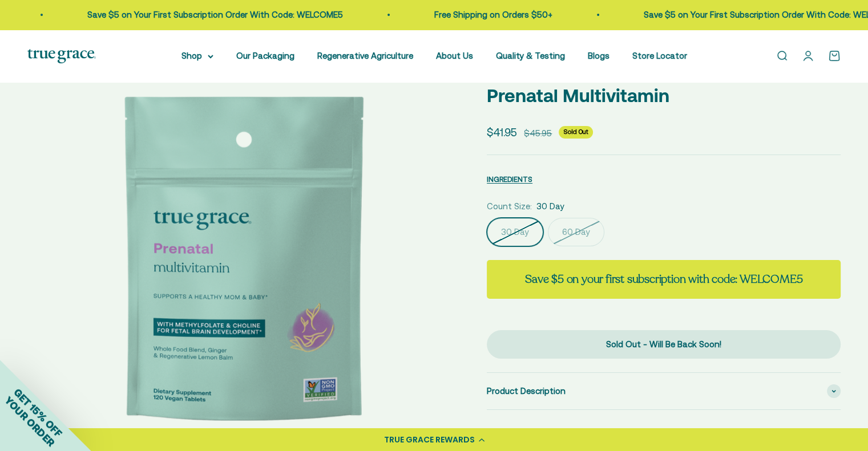 The height and width of the screenshot is (451, 868). Describe the element at coordinates (550, 207) in the screenshot. I see `span: 30 Day` at that location.